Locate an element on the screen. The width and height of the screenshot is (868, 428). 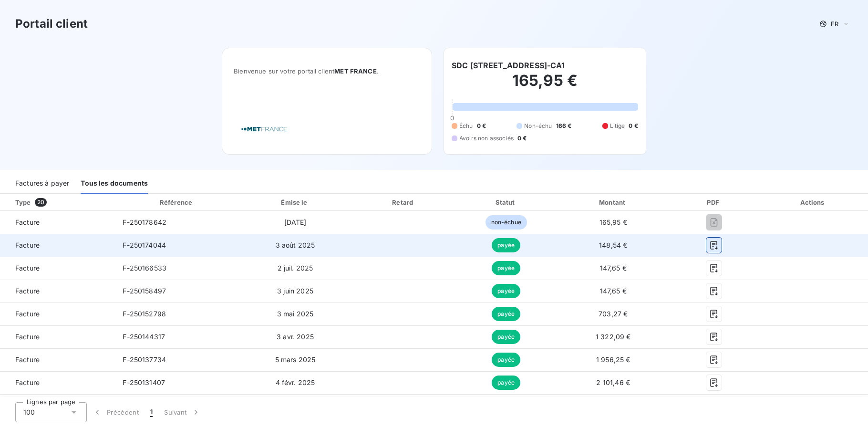
div: Actions is located at coordinates (813, 202).